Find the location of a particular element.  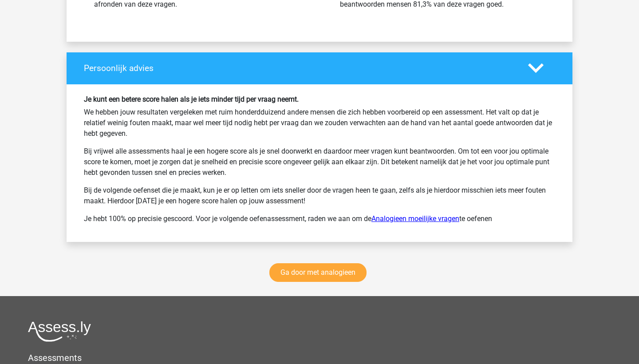

p: Bij de volgende oefenset die je maakt, kun je er op letten om iets sneller door de vragen heen te... is located at coordinates (320, 196).